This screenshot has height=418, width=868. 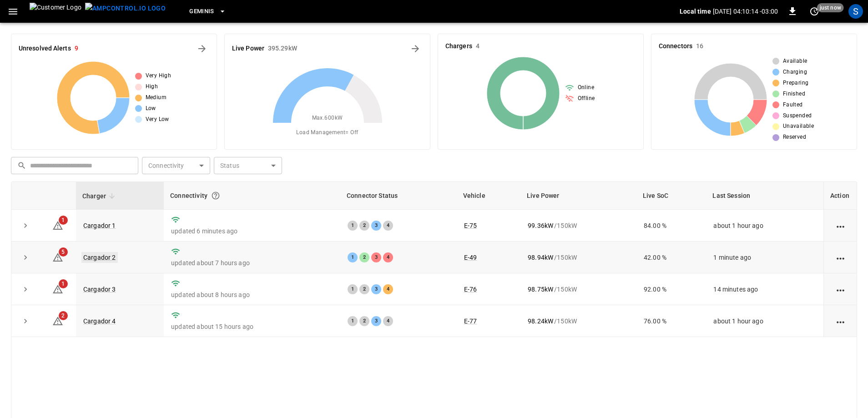 What do you see at coordinates (541, 226) in the screenshot?
I see `p: 99.36 kW` at bounding box center [541, 226].